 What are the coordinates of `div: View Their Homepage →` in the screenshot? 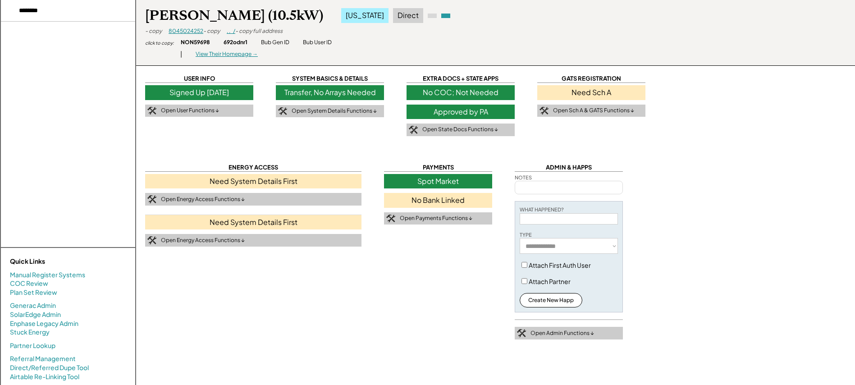 It's located at (227, 54).